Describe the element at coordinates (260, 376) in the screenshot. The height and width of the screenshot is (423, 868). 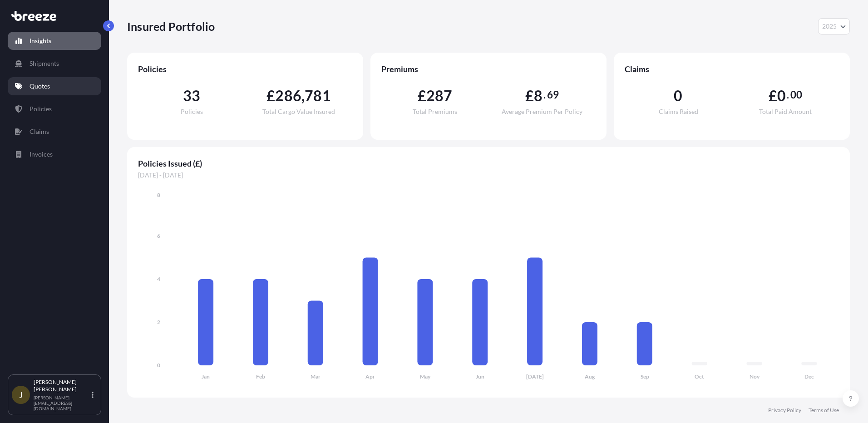
I see `tspan: Feb` at that location.